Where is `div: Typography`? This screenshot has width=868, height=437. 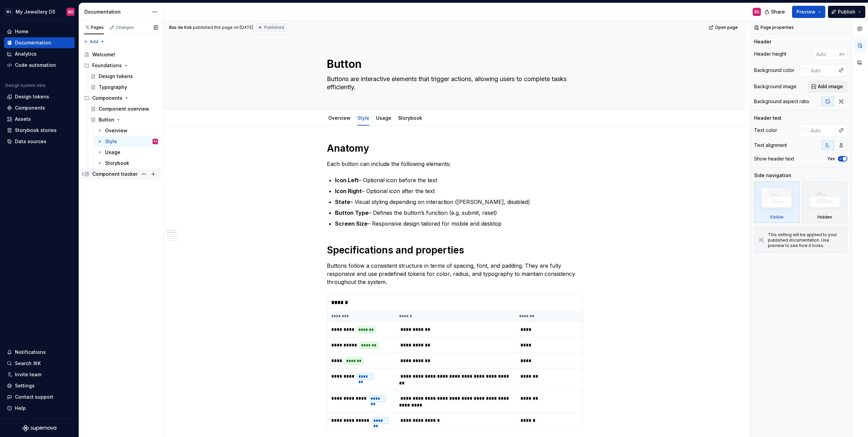
div: Typography is located at coordinates (113, 87).